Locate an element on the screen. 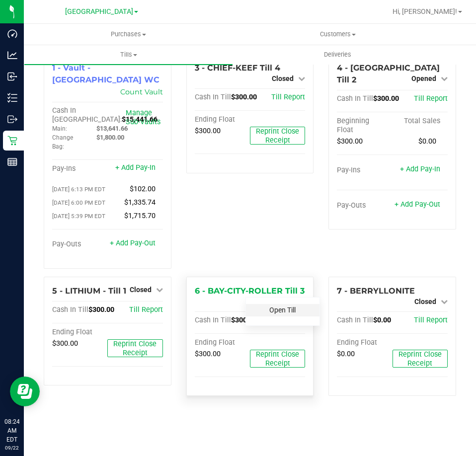 This screenshot has width=476, height=456. span: 5 - LITHIUM - Till 1 is located at coordinates (89, 291).